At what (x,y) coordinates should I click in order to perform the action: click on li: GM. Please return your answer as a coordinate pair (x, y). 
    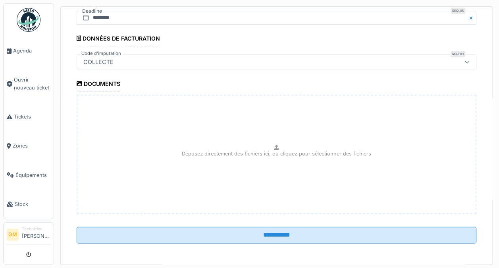
    Looking at the image, I should click on (13, 234).